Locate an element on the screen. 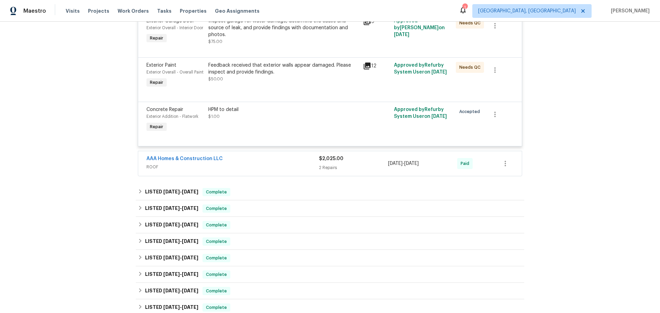 This screenshot has height=313, width=660. span: $1.00 is located at coordinates (214, 117).